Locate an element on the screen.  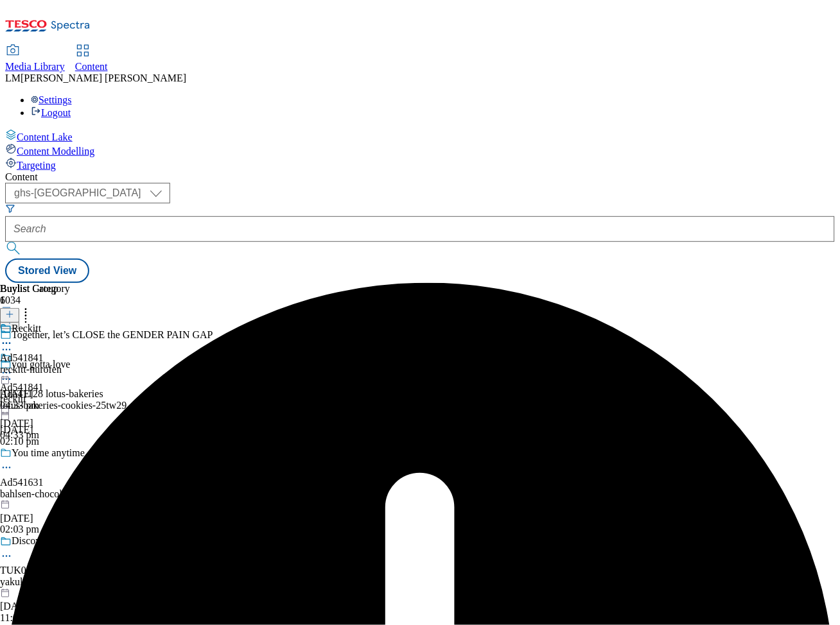
div: Together, let’s CLOSE the GENDER PAIN GAP is located at coordinates (112, 335).